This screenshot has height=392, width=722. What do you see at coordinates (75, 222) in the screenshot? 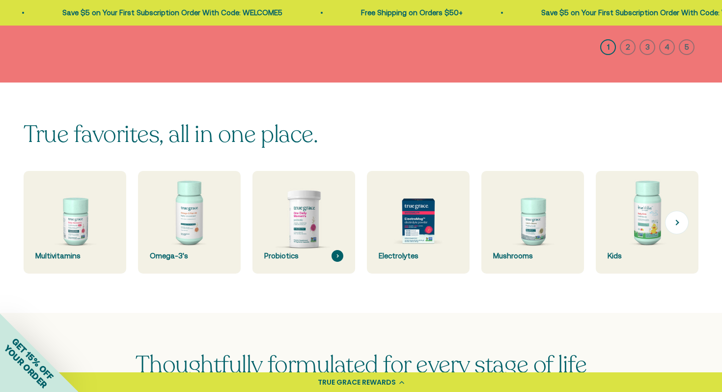
I see `a: Multivitamins` at bounding box center [75, 222].